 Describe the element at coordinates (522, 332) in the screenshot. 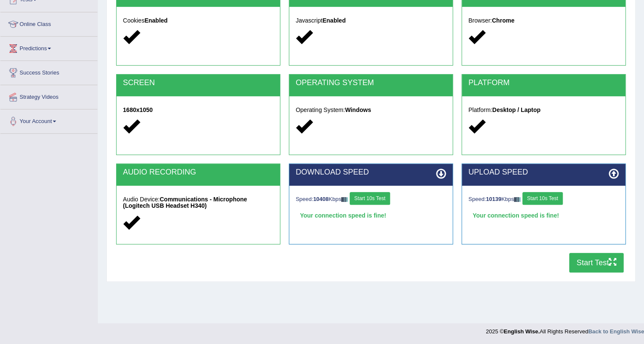

I see `strong: English Wise.` at that location.